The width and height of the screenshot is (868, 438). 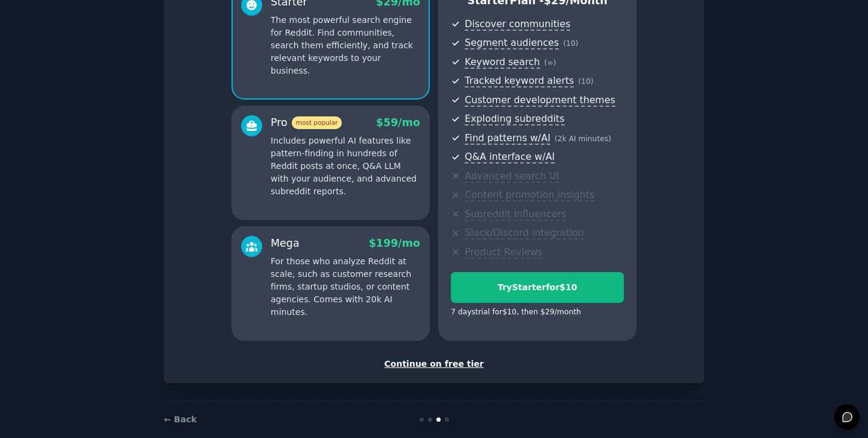 I want to click on p: For those who analyze Reddit at scale, such as customer research firms, startup studios, or conte..., so click(x=345, y=287).